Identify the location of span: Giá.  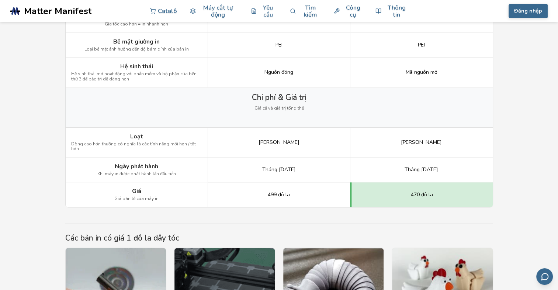
(137, 191).